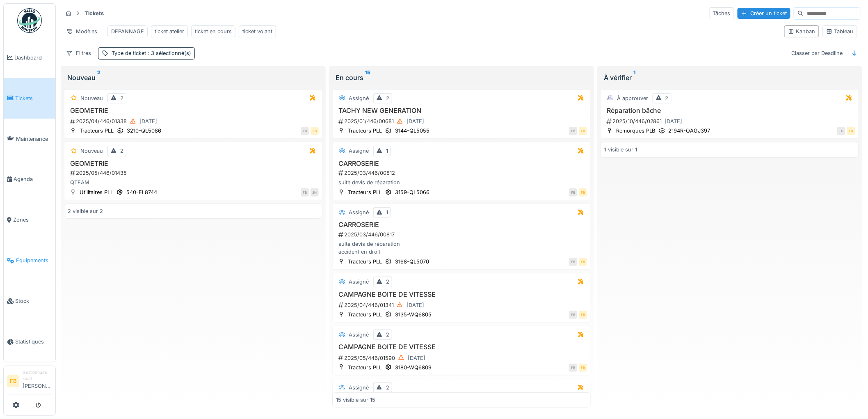 Image resolution: width=868 pixels, height=419 pixels. Describe the element at coordinates (730, 78) in the screenshot. I see `div: À vérifier` at that location.